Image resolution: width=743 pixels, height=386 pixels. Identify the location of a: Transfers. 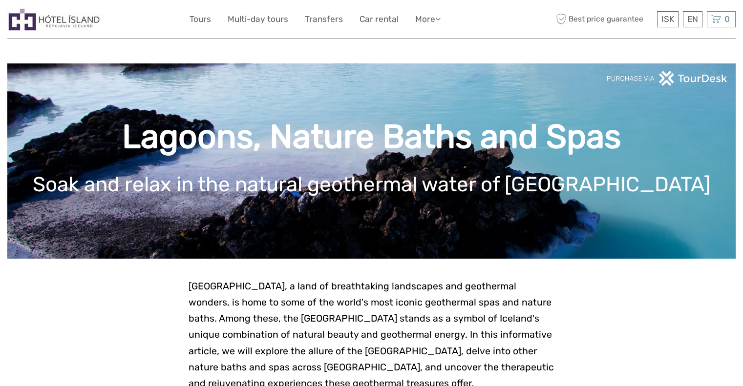
(324, 19).